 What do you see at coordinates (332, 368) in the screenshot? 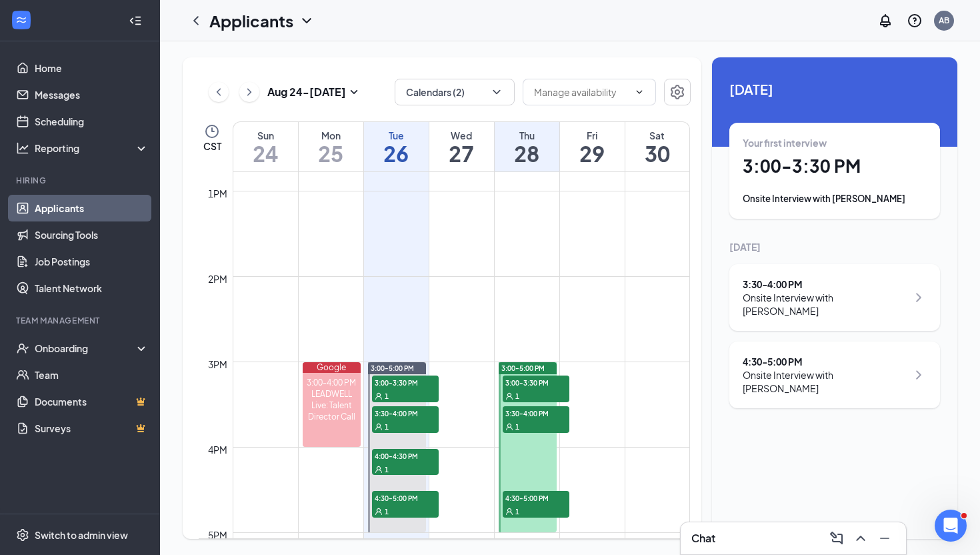
I see `div: Google` at bounding box center [332, 368].